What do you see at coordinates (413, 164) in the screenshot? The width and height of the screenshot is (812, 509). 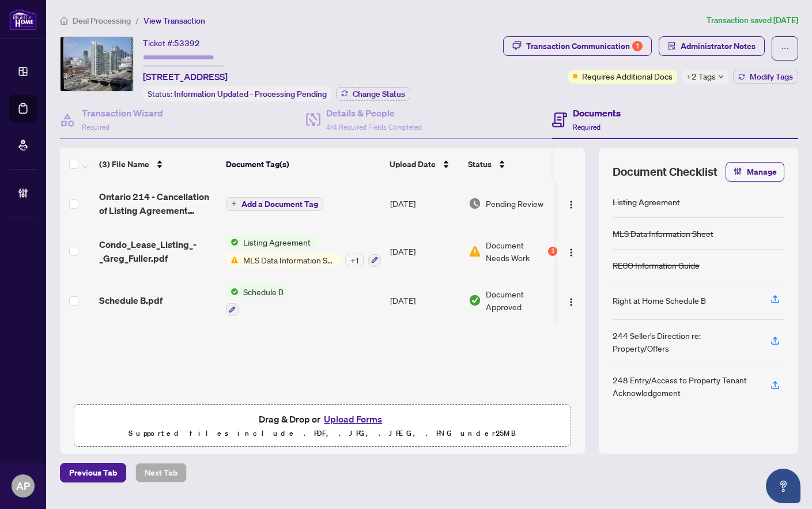 I see `span: Upload Date` at bounding box center [413, 164].